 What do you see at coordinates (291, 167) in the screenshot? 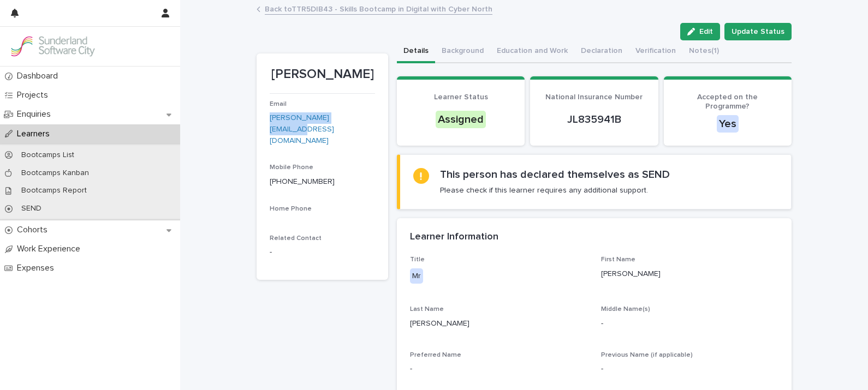
I see `span: Mobile Phone` at bounding box center [291, 167].